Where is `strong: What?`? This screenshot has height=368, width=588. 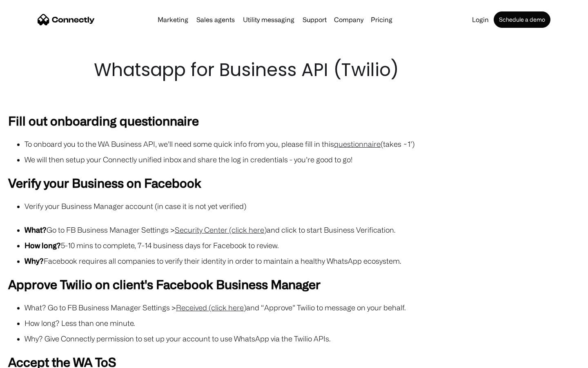
strong: What? is located at coordinates (36, 230).